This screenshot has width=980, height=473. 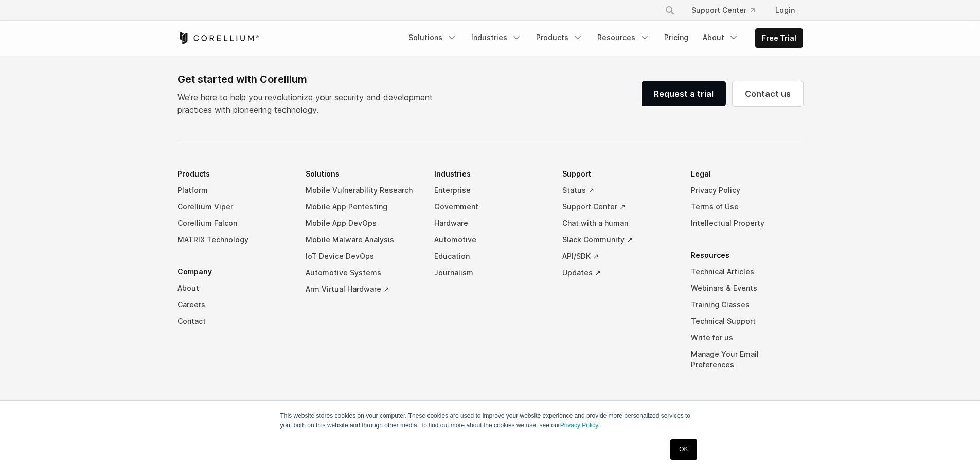 What do you see at coordinates (361, 289) in the screenshot?
I see `a: Arm Virtual Hardware ↗` at bounding box center [361, 289].